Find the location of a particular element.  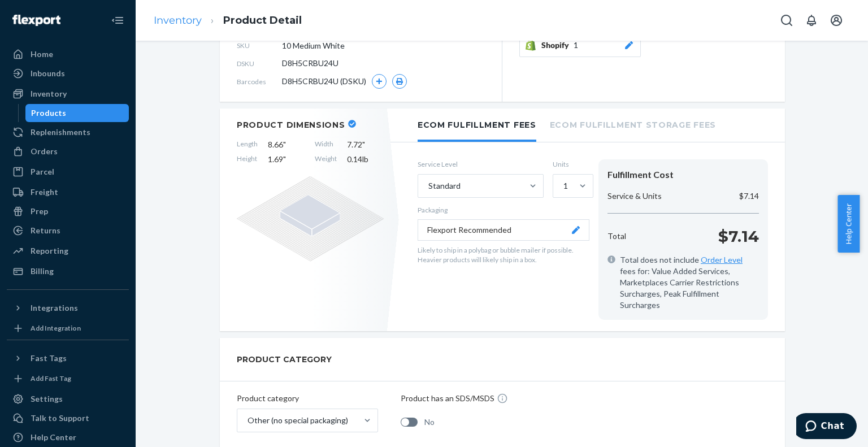

p: Service & Units is located at coordinates (635, 196).